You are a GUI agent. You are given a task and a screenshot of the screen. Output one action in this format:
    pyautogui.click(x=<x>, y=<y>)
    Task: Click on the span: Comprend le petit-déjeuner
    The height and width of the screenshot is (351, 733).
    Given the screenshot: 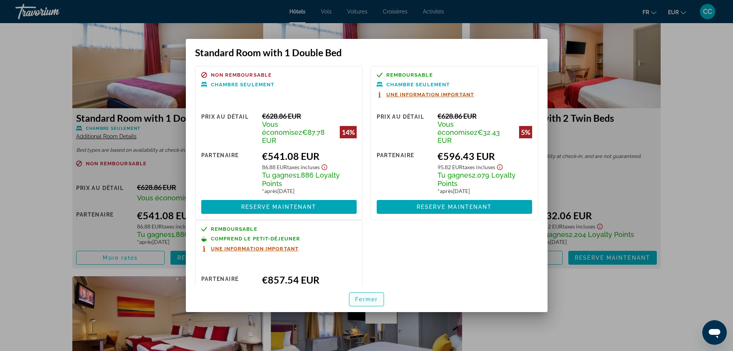 What is the action you would take?
    pyautogui.click(x=256, y=238)
    